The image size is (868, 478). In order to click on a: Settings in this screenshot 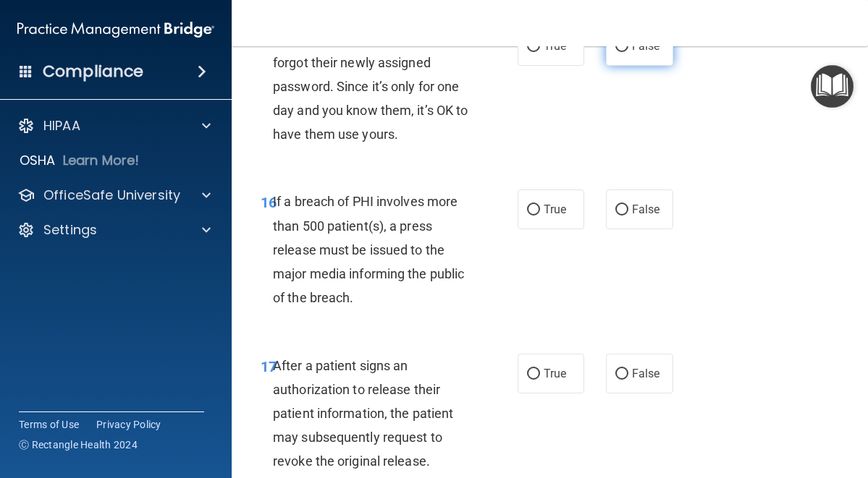, I will do `click(113, 230)`.